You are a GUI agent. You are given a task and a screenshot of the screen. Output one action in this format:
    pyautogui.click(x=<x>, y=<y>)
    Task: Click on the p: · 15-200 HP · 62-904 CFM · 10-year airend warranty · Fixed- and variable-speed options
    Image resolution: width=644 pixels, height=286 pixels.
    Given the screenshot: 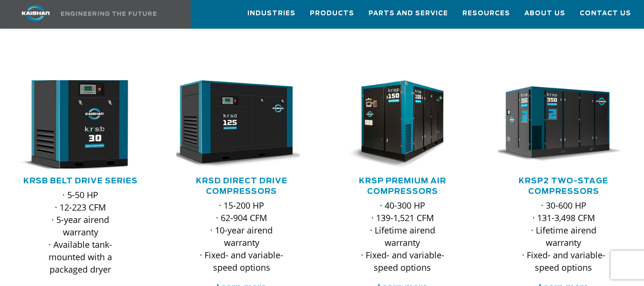 What is the action you would take?
    pyautogui.click(x=241, y=236)
    